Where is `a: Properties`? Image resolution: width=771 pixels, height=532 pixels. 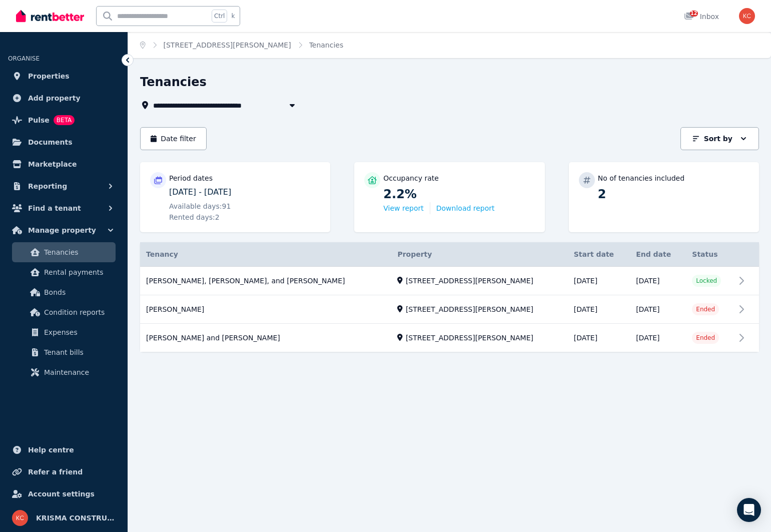 a: Properties is located at coordinates (64, 76).